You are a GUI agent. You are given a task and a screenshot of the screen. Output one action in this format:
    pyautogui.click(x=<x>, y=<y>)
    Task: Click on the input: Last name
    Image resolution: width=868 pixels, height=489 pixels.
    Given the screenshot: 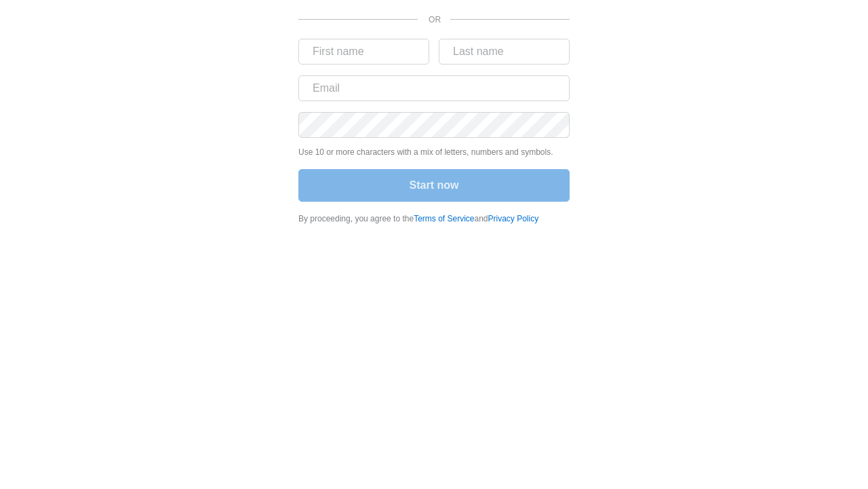 What is the action you would take?
    pyautogui.click(x=504, y=51)
    